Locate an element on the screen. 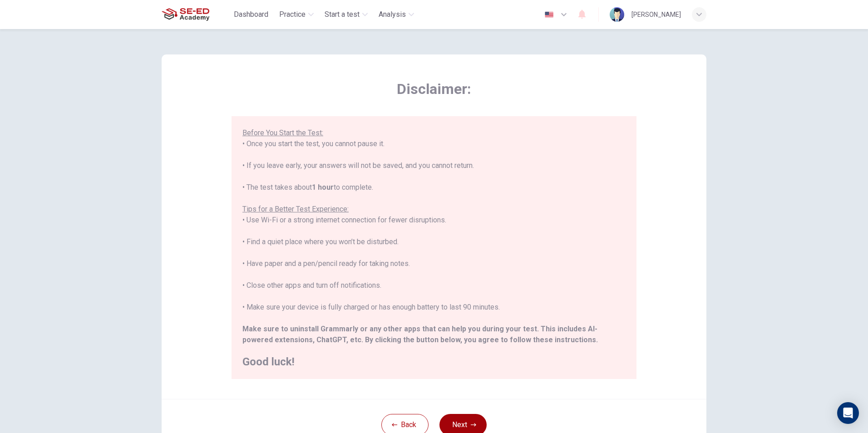  b: By clicking the button below, you agree to follow these instructions. is located at coordinates (481, 340).